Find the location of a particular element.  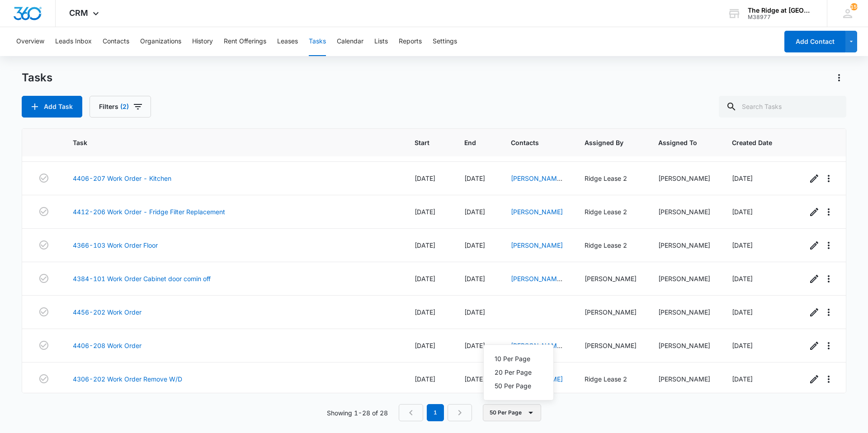

button: Leases is located at coordinates (288, 41).